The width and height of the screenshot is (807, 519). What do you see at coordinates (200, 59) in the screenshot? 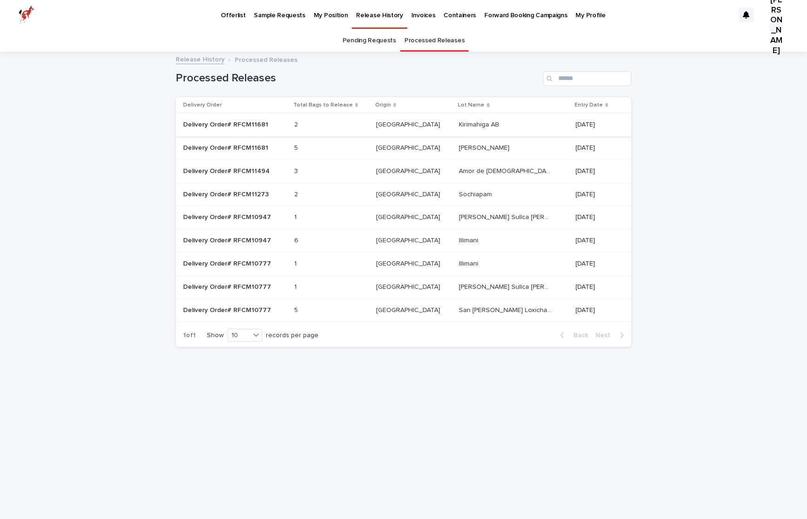
I see `a: Release History` at bounding box center [200, 59].